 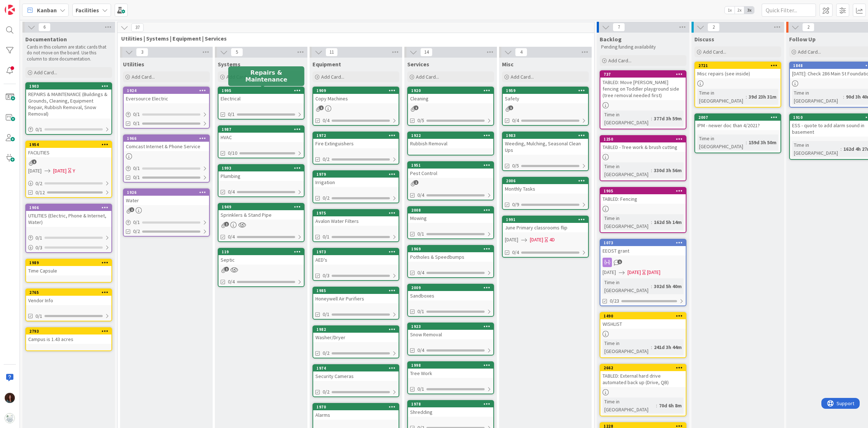 What do you see at coordinates (68, 101) in the screenshot?
I see `div: 1903REPAIRS & MAINTENANCE (Buildings & Grounds, Cleaning, Equipment Repair, Rubbish Removal, Snow...` at bounding box center [68, 101].